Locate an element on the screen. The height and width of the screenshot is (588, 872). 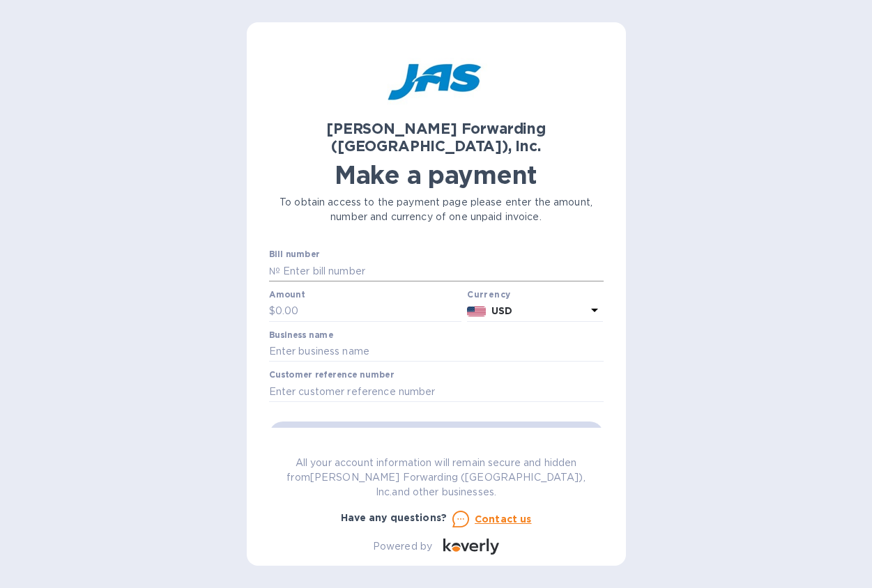
b: USD is located at coordinates (502, 311).